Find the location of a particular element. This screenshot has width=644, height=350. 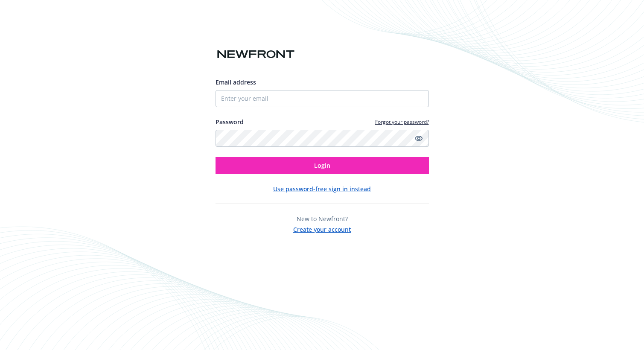

input: Enter your password is located at coordinates (322, 138).